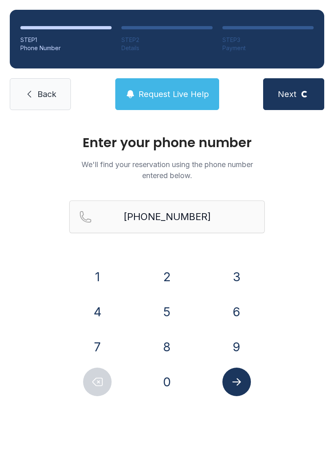  I want to click on span: Next, so click(288, 94).